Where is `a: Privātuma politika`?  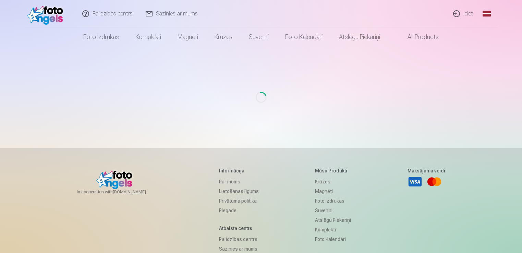 a: Privātuma politika is located at coordinates (239, 201).